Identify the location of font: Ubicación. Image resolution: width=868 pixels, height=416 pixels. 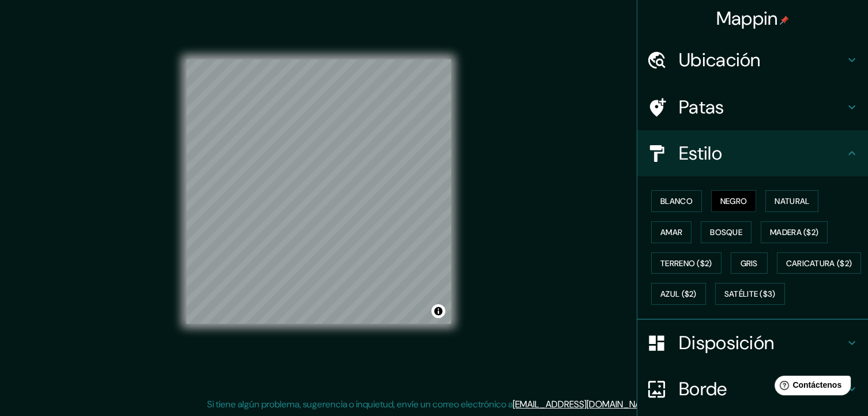
(720, 60).